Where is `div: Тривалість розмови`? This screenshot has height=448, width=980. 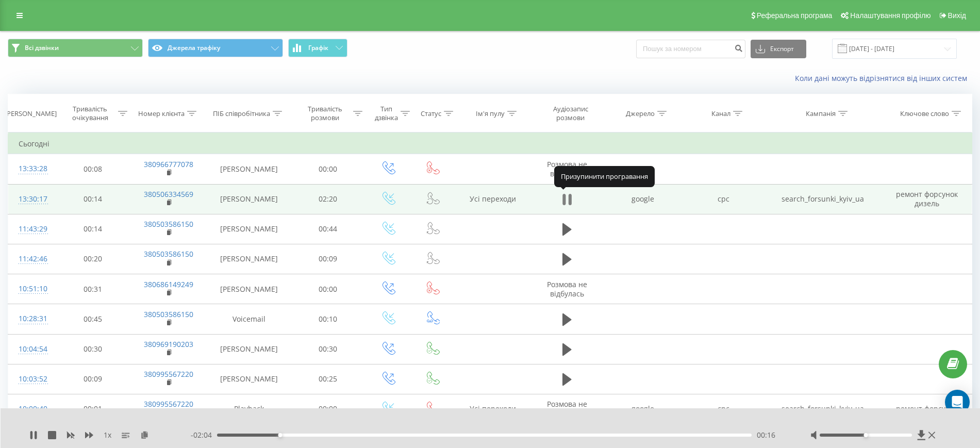
div: Тривалість розмови is located at coordinates (325, 114).